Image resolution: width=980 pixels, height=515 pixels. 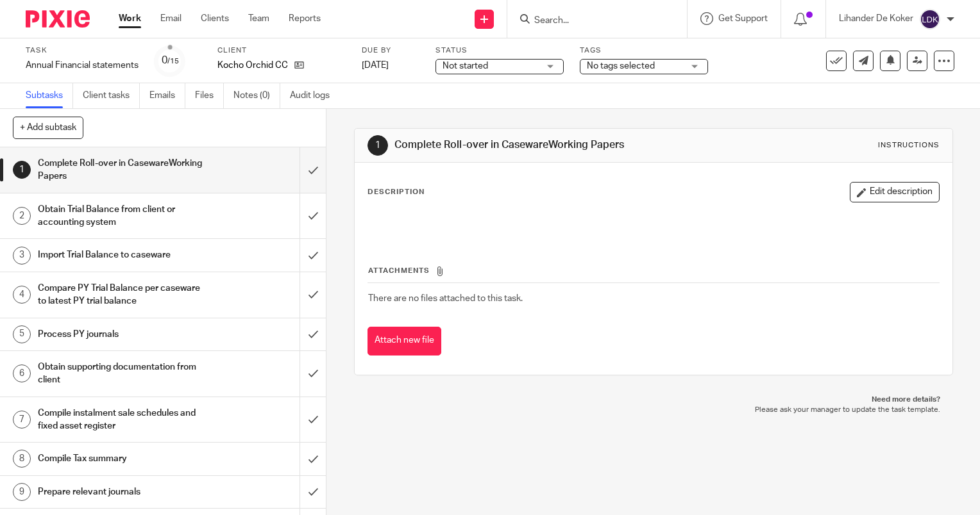 What do you see at coordinates (121, 295) in the screenshot?
I see `h1: Compare PY Trial Balance per caseware to latest PY trial balance` at bounding box center [121, 295].